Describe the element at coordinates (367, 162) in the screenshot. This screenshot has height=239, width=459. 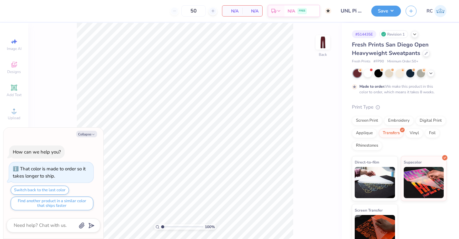
I see `span: Direct-to-film` at that location.